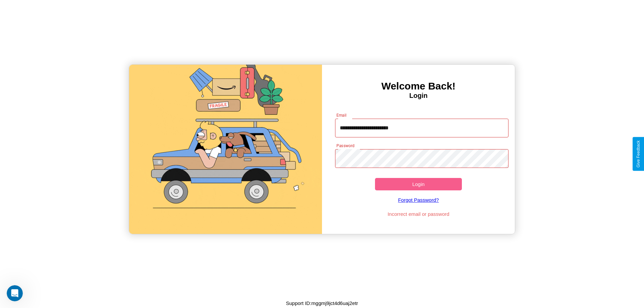 The image size is (644, 308). What do you see at coordinates (322, 303) in the screenshot?
I see `p: Support ID: mggmj9jct4d6uaj2etr` at bounding box center [322, 303].